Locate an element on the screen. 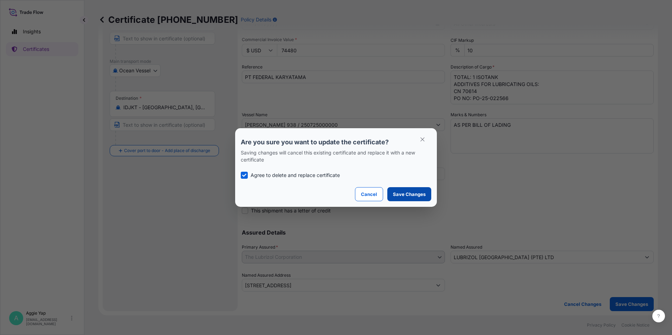 The height and width of the screenshot is (335, 672). p: Agree to delete and replace certificate is located at coordinates (295, 175).